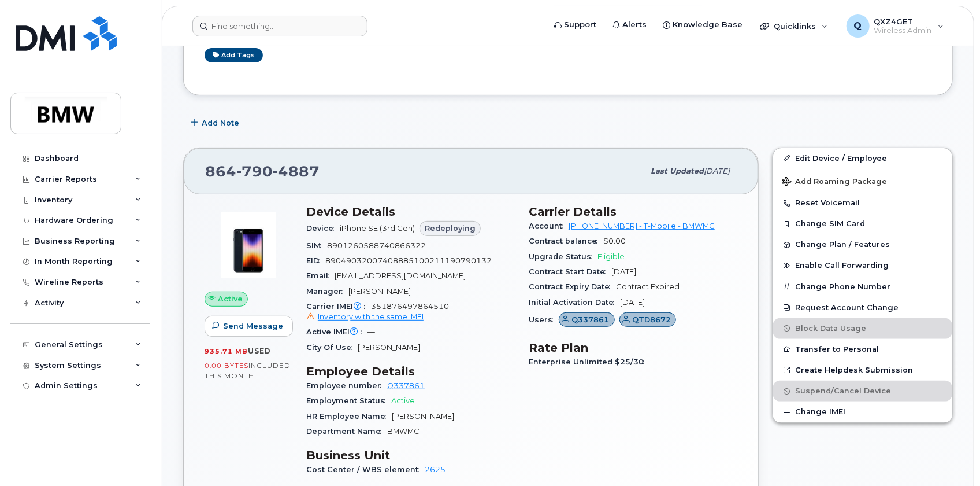 The height and width of the screenshot is (486, 980). Describe the element at coordinates (633, 347) in the screenshot. I see `h3: Rate Plan` at that location.